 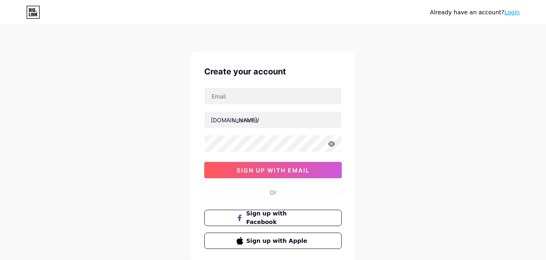 I want to click on div: Create your account, so click(x=273, y=72).